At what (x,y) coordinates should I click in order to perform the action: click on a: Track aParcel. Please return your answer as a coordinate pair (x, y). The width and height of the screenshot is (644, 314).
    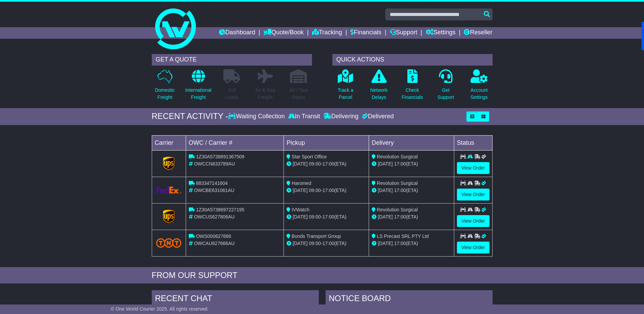
    Looking at the image, I should click on (346, 87).